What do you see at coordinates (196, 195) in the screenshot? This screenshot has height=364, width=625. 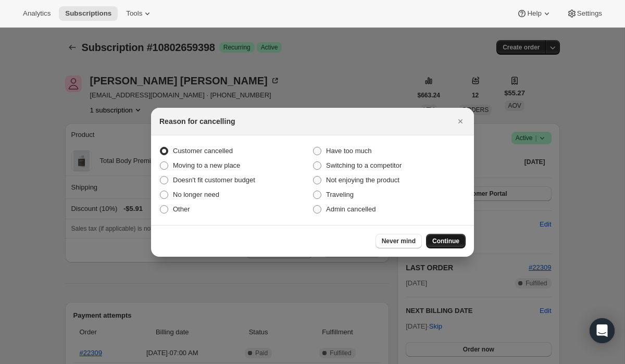 I see `span: No longer need` at bounding box center [196, 195].